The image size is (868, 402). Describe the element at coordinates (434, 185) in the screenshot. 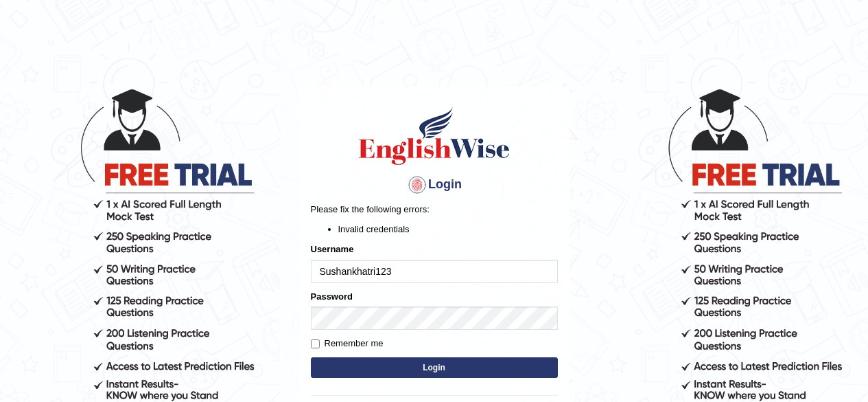

I see `h4: Login` at that location.